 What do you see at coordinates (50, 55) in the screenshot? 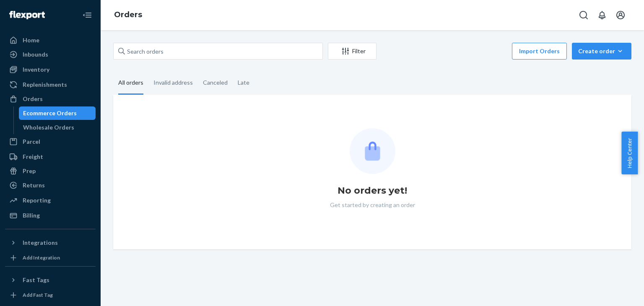
I see `a: Inbounds` at bounding box center [50, 55].